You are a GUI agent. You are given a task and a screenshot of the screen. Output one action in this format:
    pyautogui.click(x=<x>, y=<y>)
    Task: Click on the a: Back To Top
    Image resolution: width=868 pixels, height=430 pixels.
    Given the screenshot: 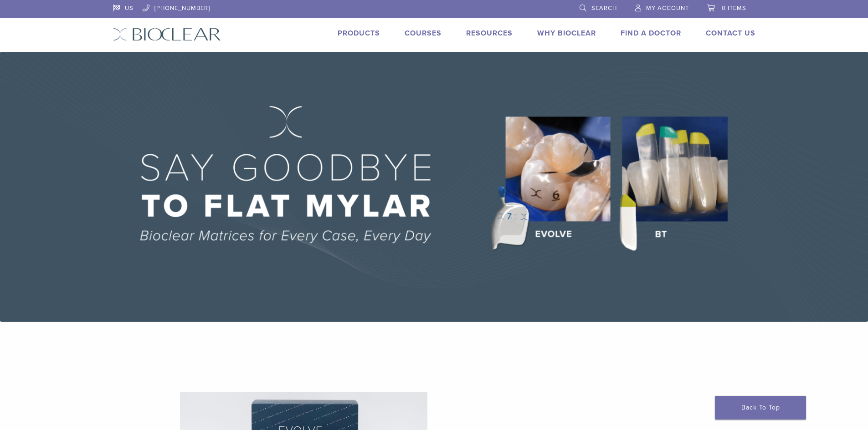 What is the action you would take?
    pyautogui.click(x=760, y=408)
    